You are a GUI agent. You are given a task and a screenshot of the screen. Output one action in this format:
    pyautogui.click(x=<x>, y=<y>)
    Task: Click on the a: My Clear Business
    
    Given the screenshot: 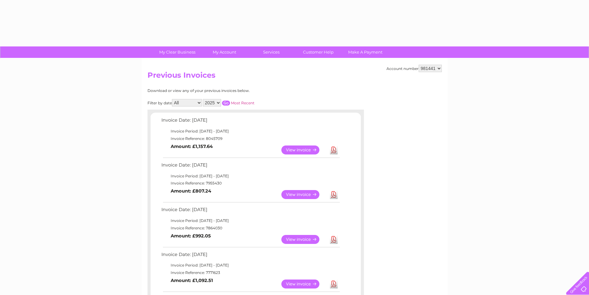 What is the action you would take?
    pyautogui.click(x=177, y=52)
    